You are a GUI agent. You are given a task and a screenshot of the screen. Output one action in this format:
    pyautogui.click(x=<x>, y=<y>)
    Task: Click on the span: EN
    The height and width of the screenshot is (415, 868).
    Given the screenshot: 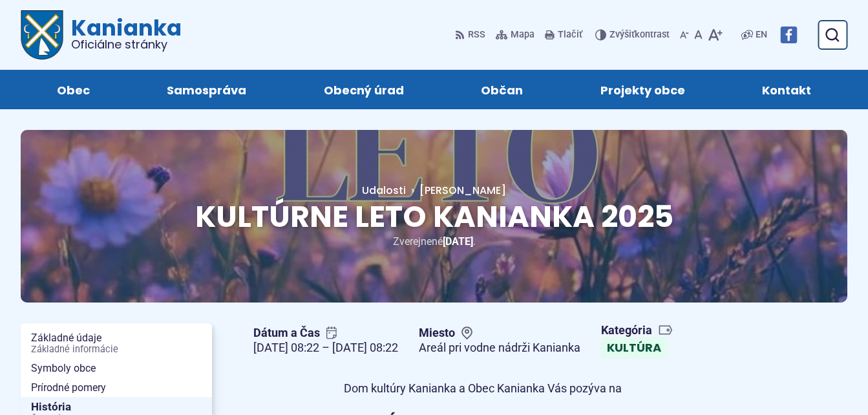 What is the action you would take?
    pyautogui.click(x=761, y=35)
    